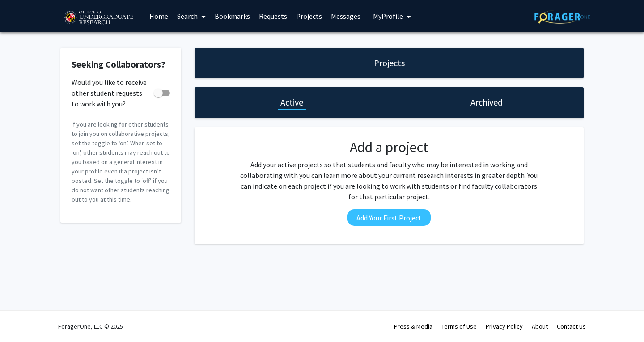  I want to click on p: Add your active projects so that students and faculty who may be interested in working and collab..., so click(389, 181).